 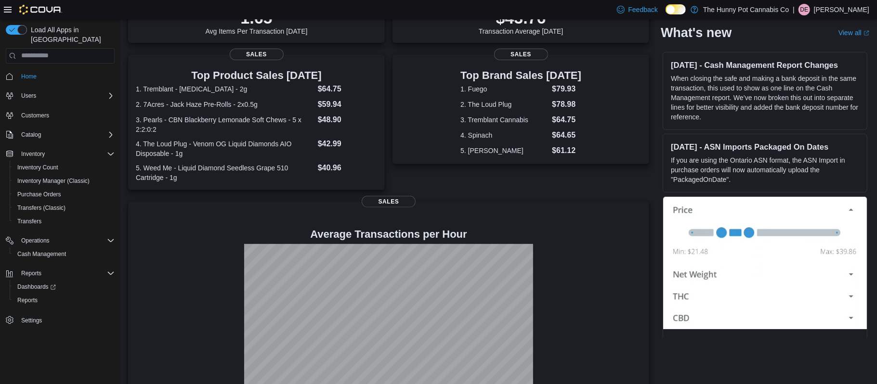 I want to click on a: Reports, so click(x=27, y=301).